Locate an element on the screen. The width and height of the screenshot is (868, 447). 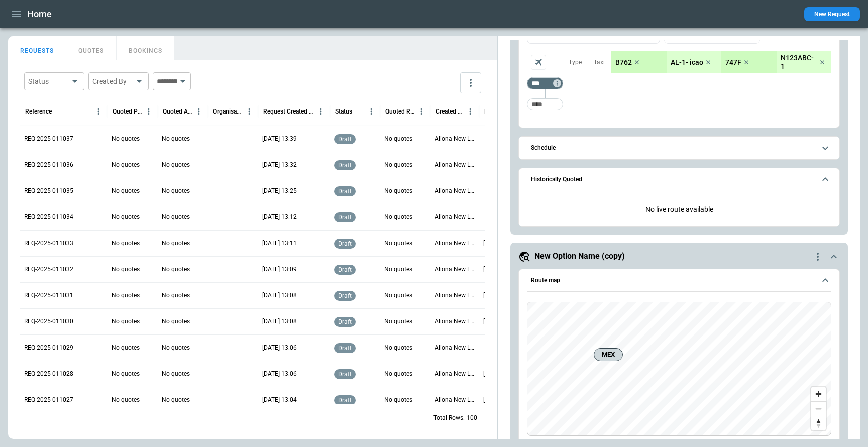
button: Zoom out is located at coordinates (818, 408).